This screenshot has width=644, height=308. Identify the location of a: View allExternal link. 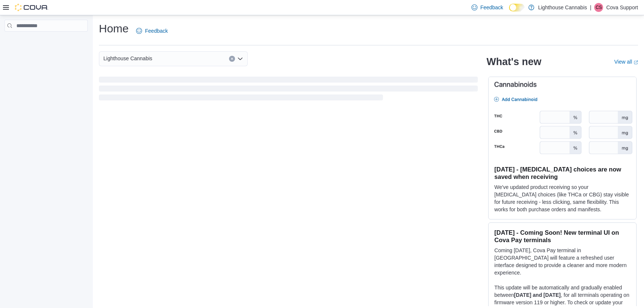
(626, 62).